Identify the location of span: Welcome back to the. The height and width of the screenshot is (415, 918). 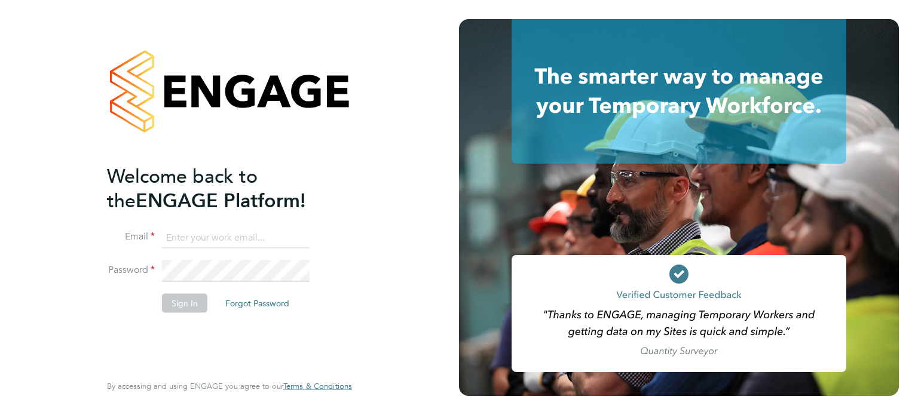
(182, 188).